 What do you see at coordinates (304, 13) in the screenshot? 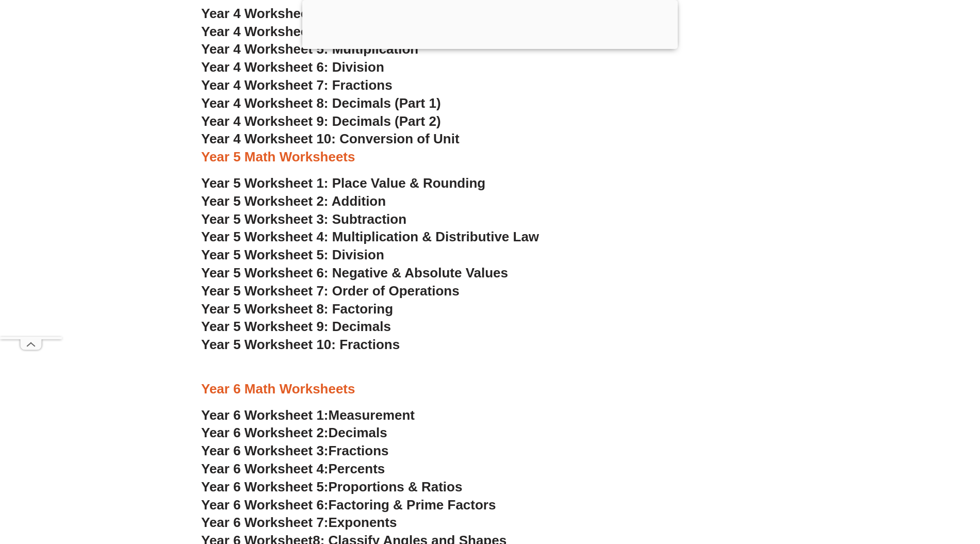
I see `a: Year 4 Worksheet 3: Subtraction` at bounding box center [304, 13].